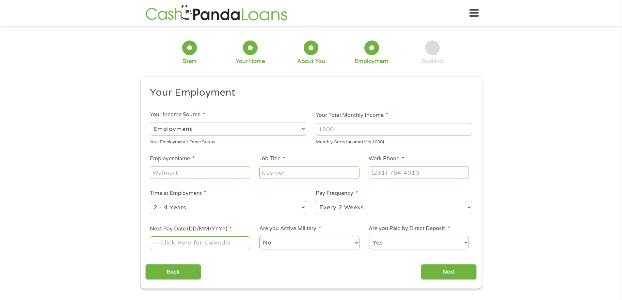  Describe the element at coordinates (309, 172) in the screenshot. I see `input: Cashier` at that location.